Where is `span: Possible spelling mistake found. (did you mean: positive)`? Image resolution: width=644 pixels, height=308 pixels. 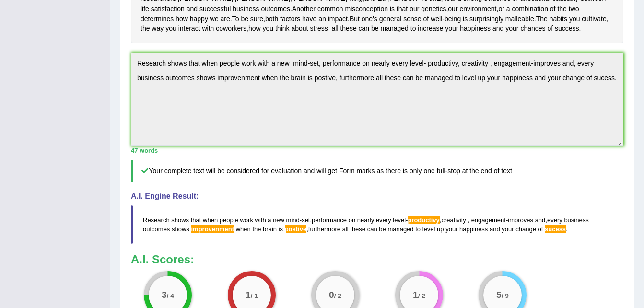
span: Possible spelling mistake found. (did you mean: positive) is located at coordinates (296, 229).